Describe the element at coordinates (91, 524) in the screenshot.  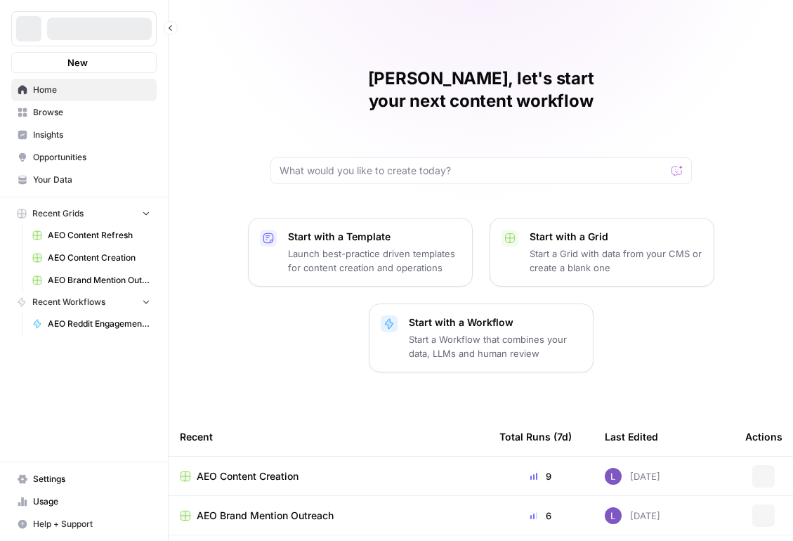
I see `span: Help + Support` at that location.